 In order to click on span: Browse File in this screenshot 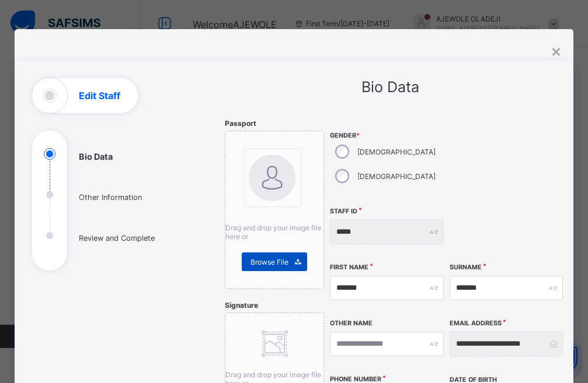, I will do `click(269, 262)`.